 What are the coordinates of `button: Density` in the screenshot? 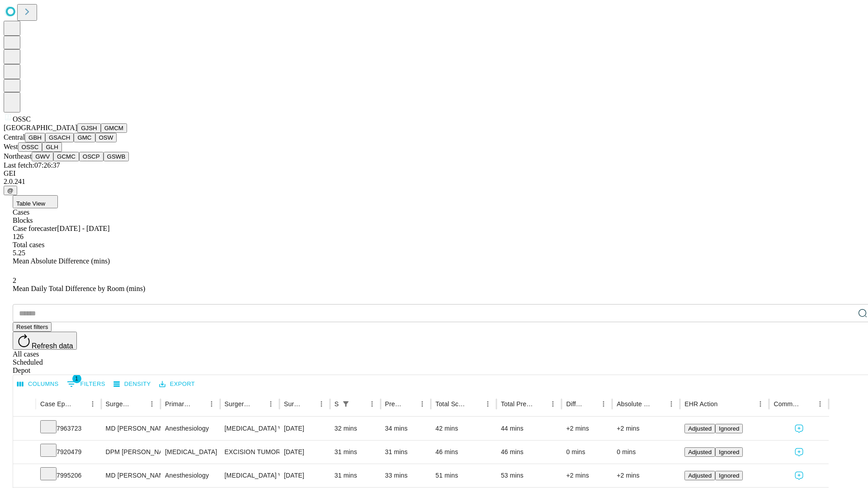 It's located at (132, 384).